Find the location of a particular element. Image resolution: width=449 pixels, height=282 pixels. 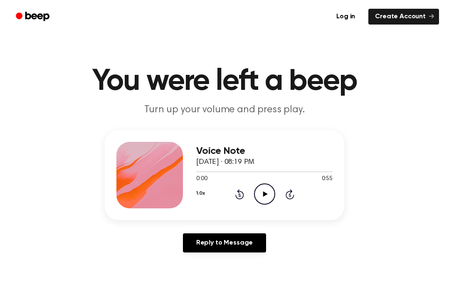

a: Log in is located at coordinates (346, 17).